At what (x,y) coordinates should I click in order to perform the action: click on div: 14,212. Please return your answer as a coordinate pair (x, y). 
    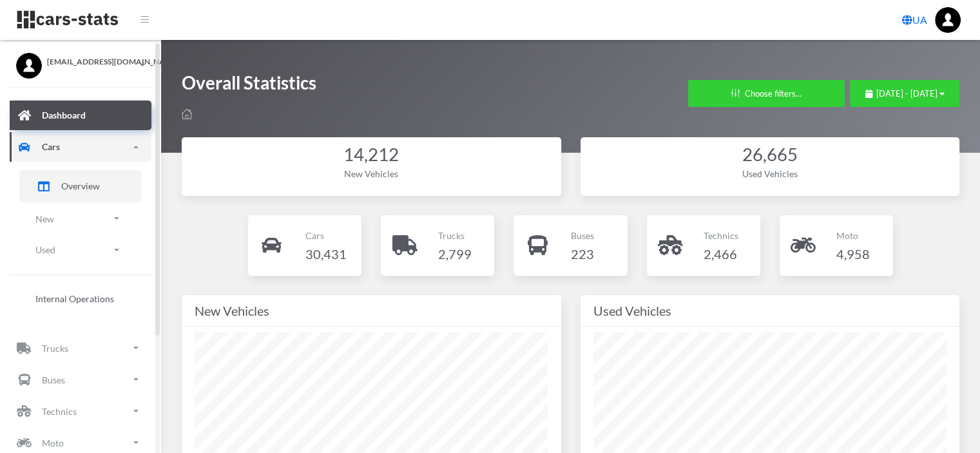
    Looking at the image, I should click on (371, 155).